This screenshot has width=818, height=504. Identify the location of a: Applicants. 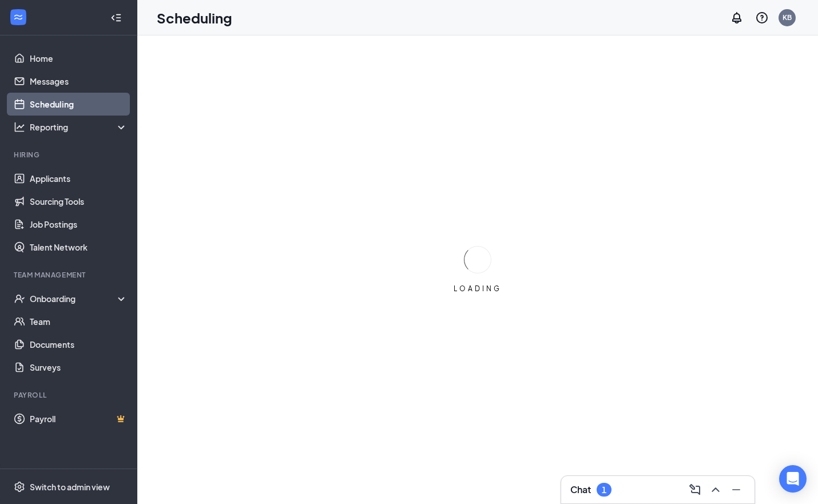
(78, 178).